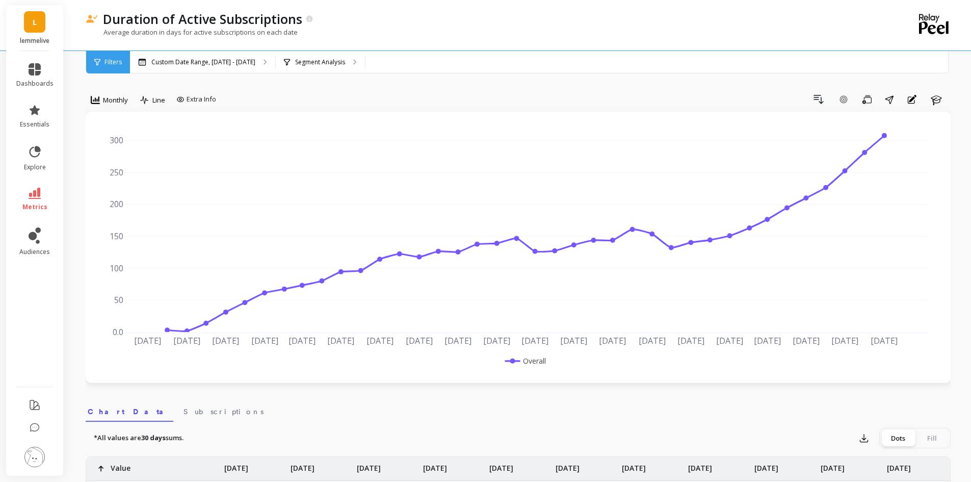 The image size is (971, 482). Describe the element at coordinates (35, 22) in the screenshot. I see `span: L` at that location.